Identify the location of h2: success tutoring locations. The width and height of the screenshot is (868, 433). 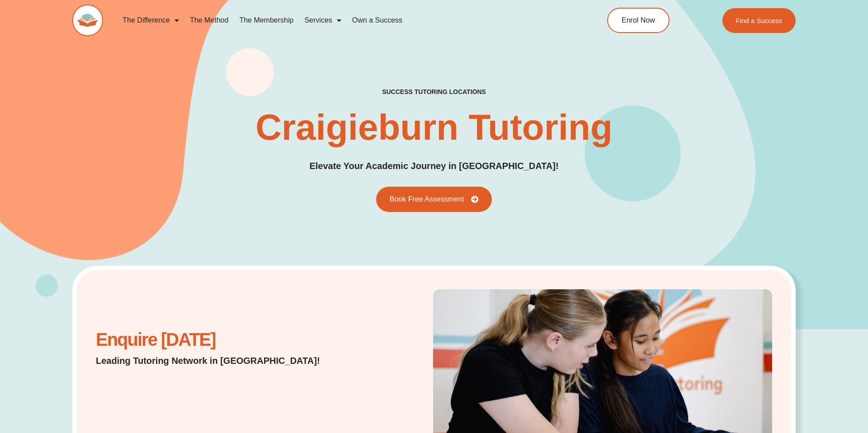
(434, 92).